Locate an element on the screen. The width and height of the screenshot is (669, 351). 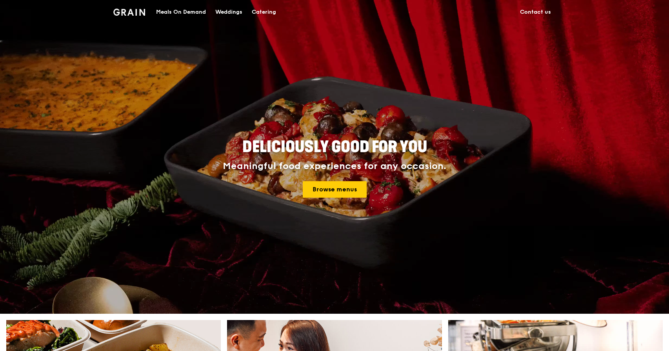
div: Catering is located at coordinates (264, 12).